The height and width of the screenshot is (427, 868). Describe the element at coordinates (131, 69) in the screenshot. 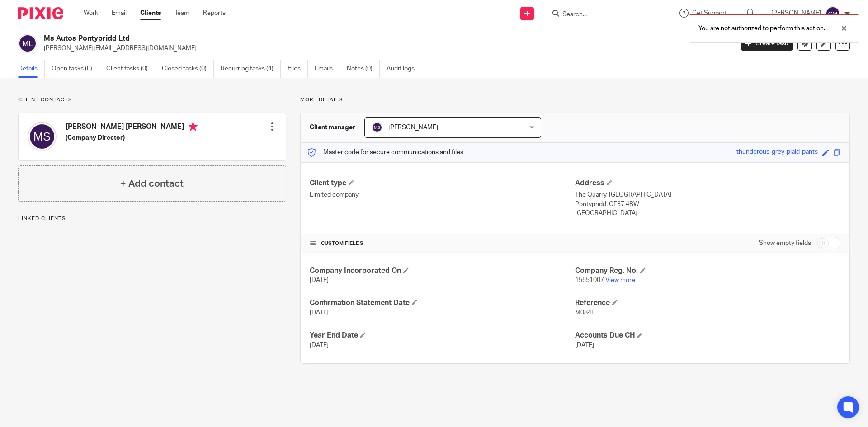

I see `a: Client tasks (0)` at that location.